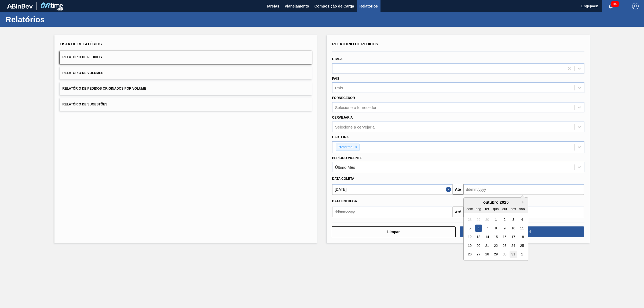  Describe the element at coordinates (104, 88) in the screenshot. I see `span: Relatório de Pedidos Originados por Volume` at that location.